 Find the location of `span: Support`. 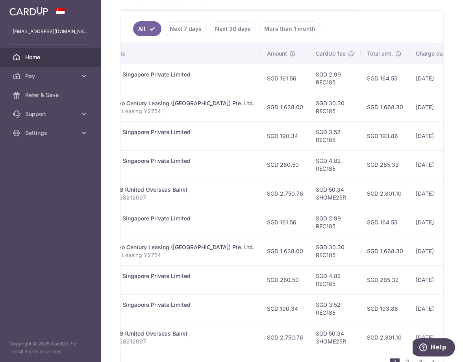

span: Support is located at coordinates (51, 114).